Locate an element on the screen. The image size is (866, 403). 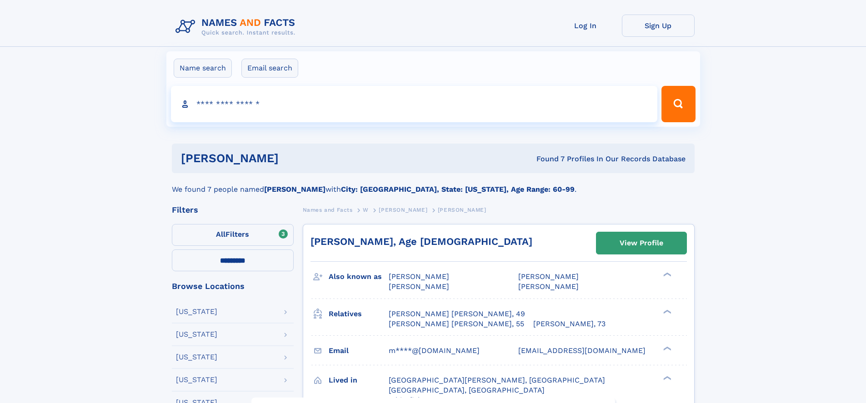
span: W is located at coordinates (366, 210).